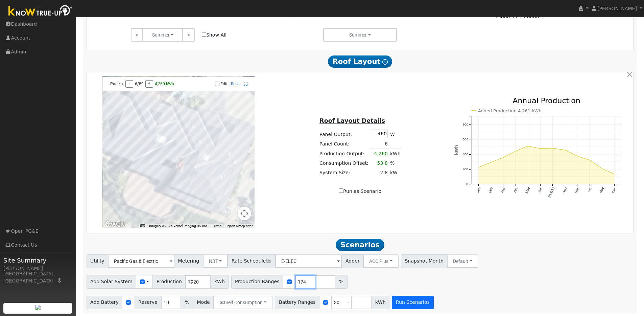  Describe the element at coordinates (189, 261) in the screenshot. I see `span: Metering` at that location.